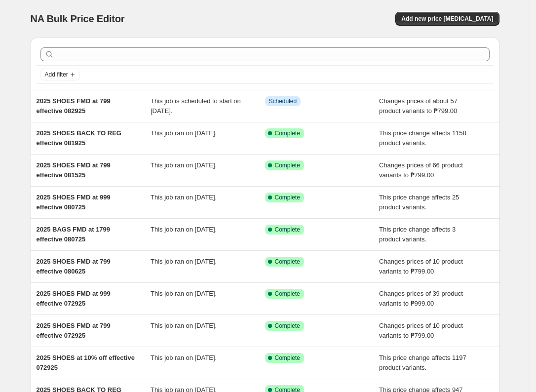 This screenshot has width=536, height=392. I want to click on span: 2025 SHOES FMD at 799 effective 081525, so click(73, 170).